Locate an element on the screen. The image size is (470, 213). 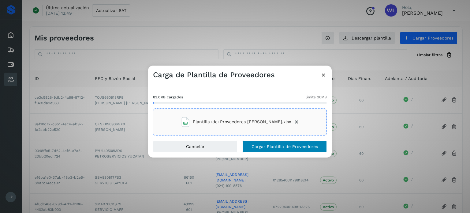
button: Cargar Plantilla de Proveedores is located at coordinates (285, 146).